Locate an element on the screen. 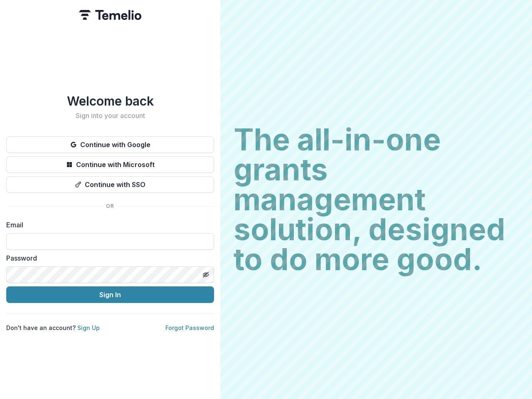  button: Continue with Google is located at coordinates (110, 145).